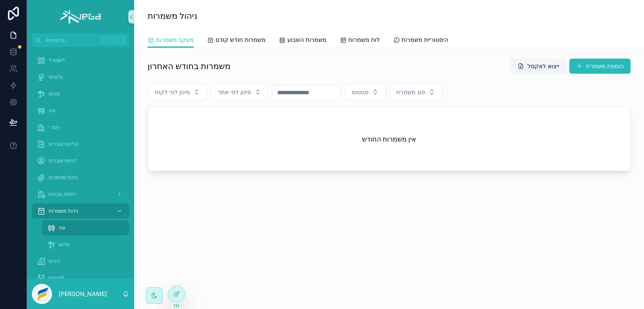 This screenshot has height=309, width=644. Describe the element at coordinates (364, 40) in the screenshot. I see `span: לוח משמרות` at that location.